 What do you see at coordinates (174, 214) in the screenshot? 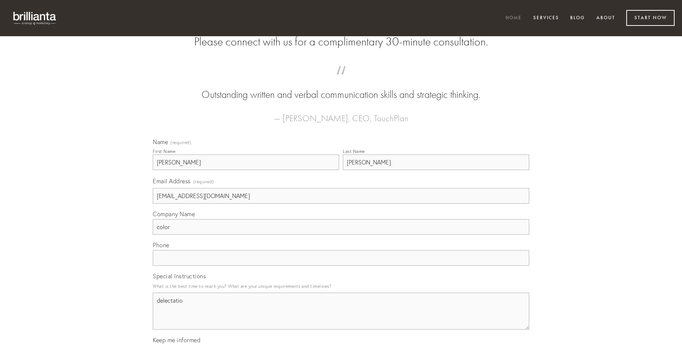
I see `span: Company Name` at bounding box center [174, 214].